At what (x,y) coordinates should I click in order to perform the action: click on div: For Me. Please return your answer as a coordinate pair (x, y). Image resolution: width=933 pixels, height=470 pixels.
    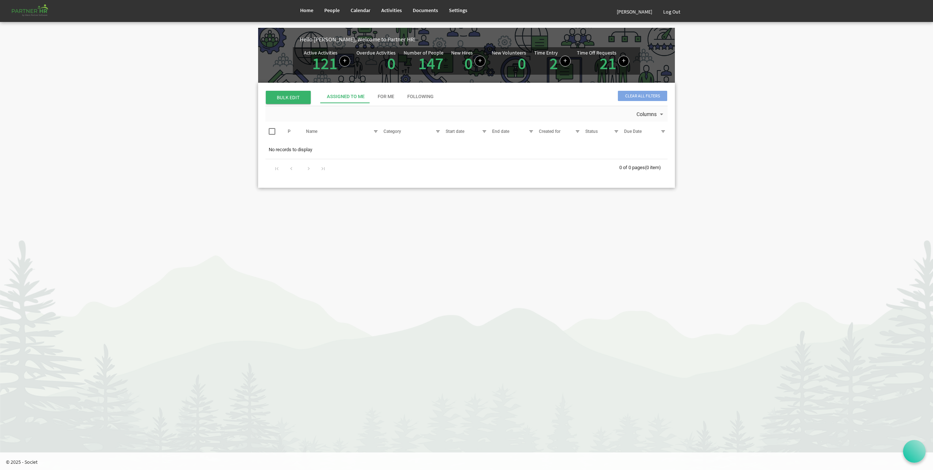
    Looking at the image, I should click on (386, 97).